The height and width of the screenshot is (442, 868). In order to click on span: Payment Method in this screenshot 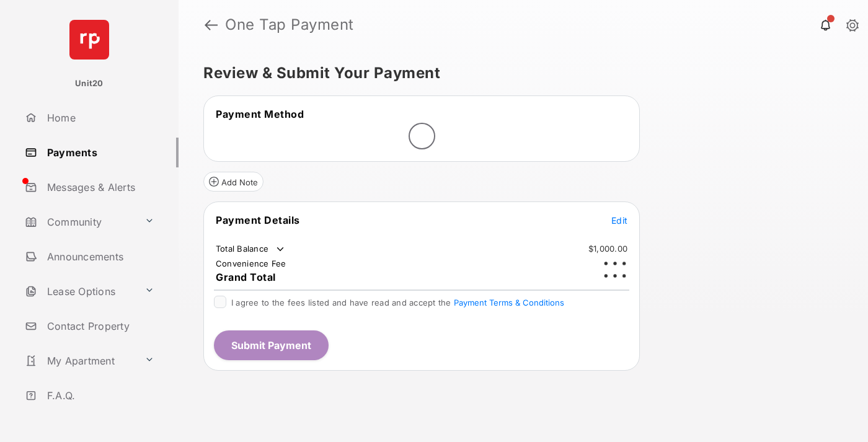, I will do `click(260, 114)`.